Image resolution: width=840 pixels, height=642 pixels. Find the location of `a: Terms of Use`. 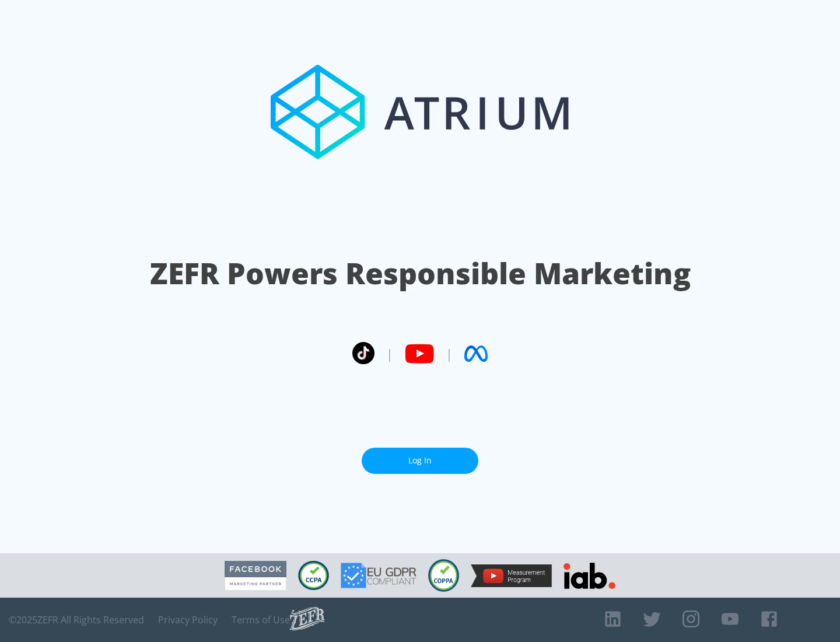

a: Terms of Use is located at coordinates (261, 619).